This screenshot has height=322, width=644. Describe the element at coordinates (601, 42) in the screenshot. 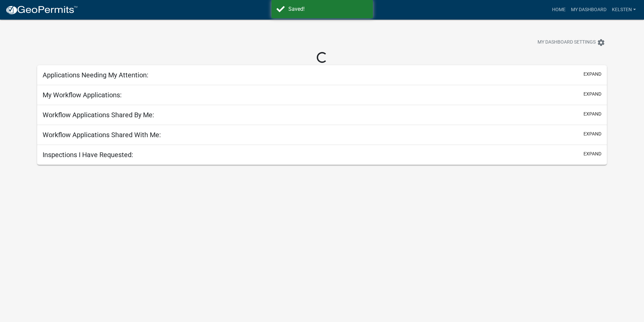

I see `i: settings` at that location.